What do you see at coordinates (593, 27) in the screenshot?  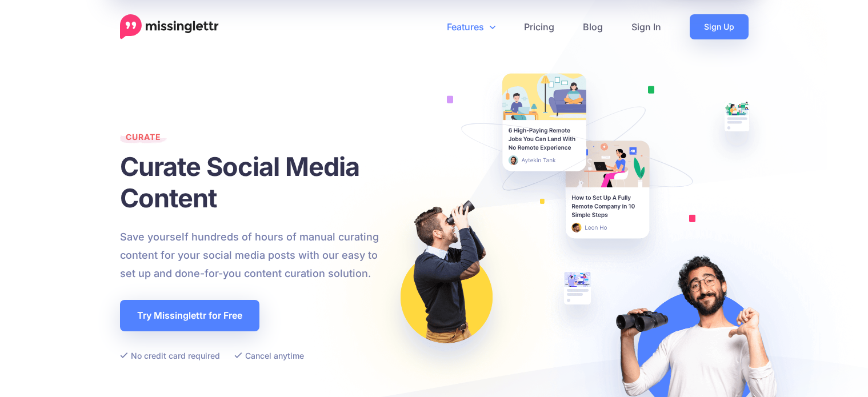 I see `a: Blog` at bounding box center [593, 27].